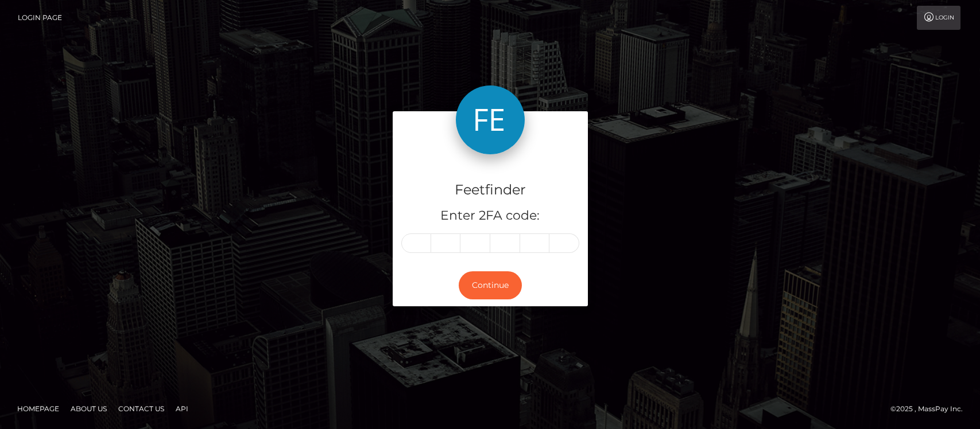  I want to click on a: Login Page, so click(39, 17).